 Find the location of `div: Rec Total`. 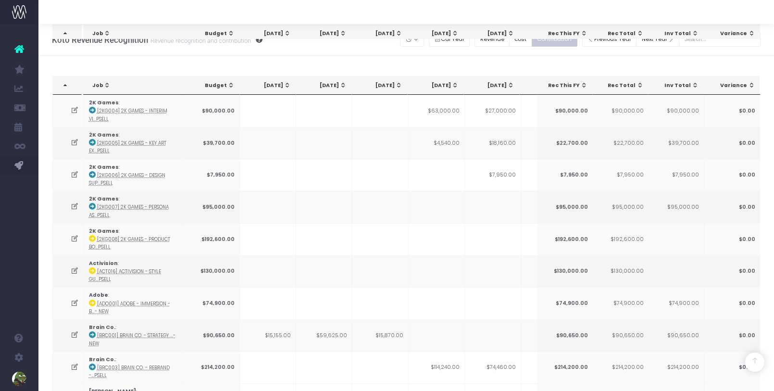

div: Rec Total is located at coordinates (622, 34).